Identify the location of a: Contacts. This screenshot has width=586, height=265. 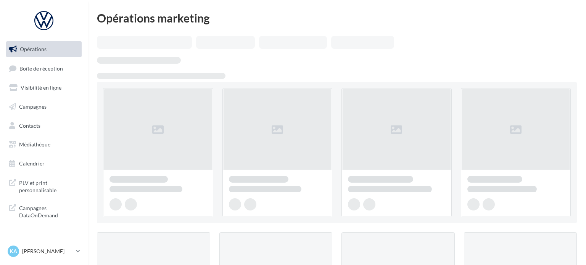
(44, 126).